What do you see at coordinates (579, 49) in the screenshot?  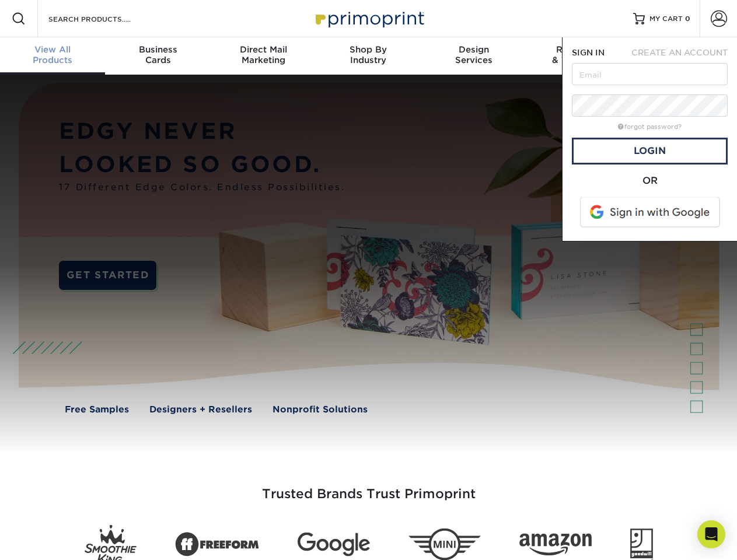 I see `span: Resources` at bounding box center [579, 49].